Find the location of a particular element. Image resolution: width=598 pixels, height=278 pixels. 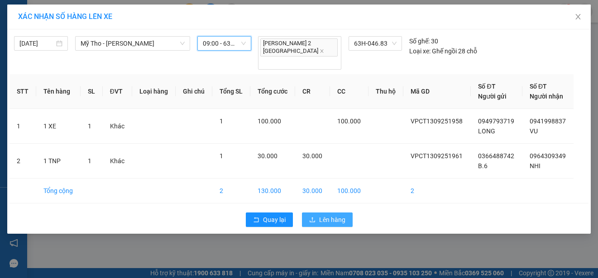

span: upload is located at coordinates (312, 221).